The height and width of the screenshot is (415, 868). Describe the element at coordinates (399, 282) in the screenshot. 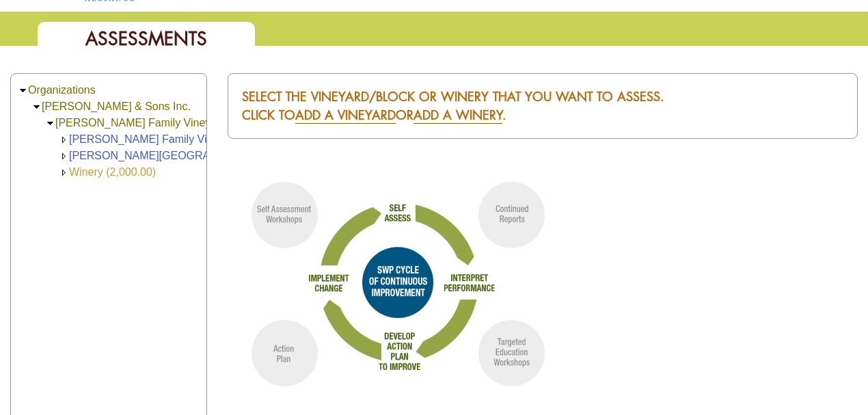

I see `img: swp_cycle.png` at that location.